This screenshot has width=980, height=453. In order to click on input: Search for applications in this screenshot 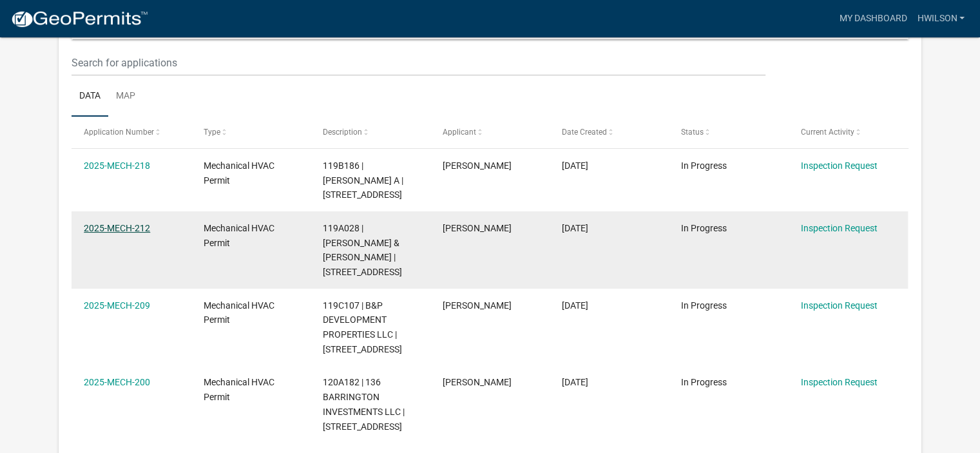, I will do `click(418, 63)`.